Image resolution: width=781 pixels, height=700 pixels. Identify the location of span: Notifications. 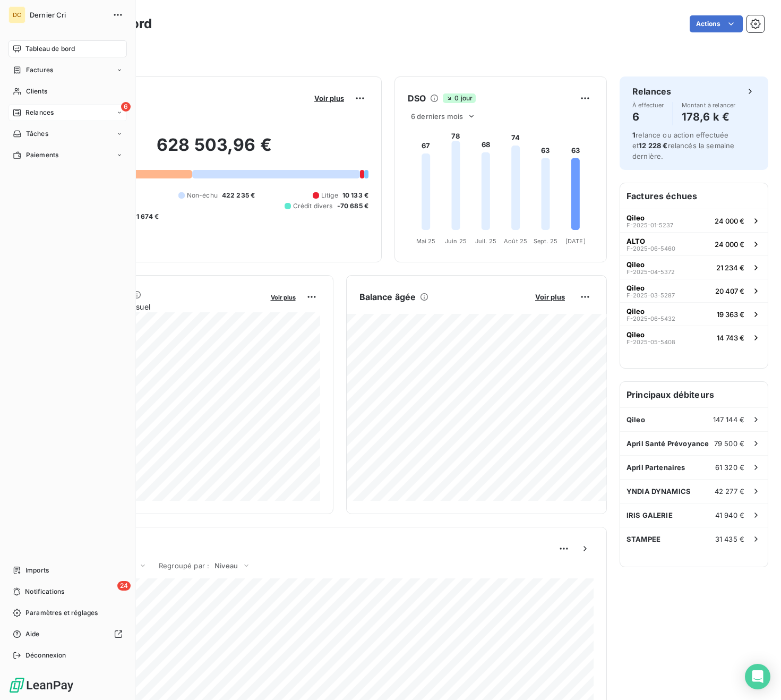
(45, 592).